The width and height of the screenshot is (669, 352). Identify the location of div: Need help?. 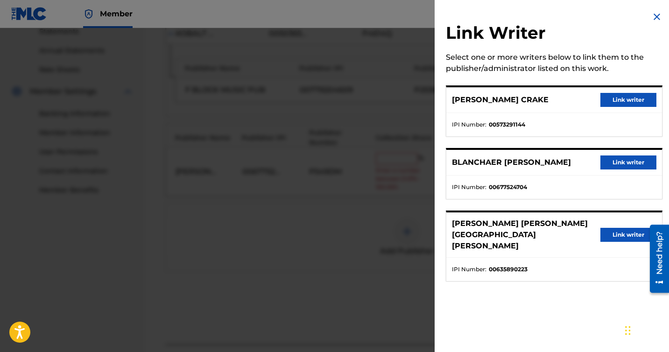
(16, 32).